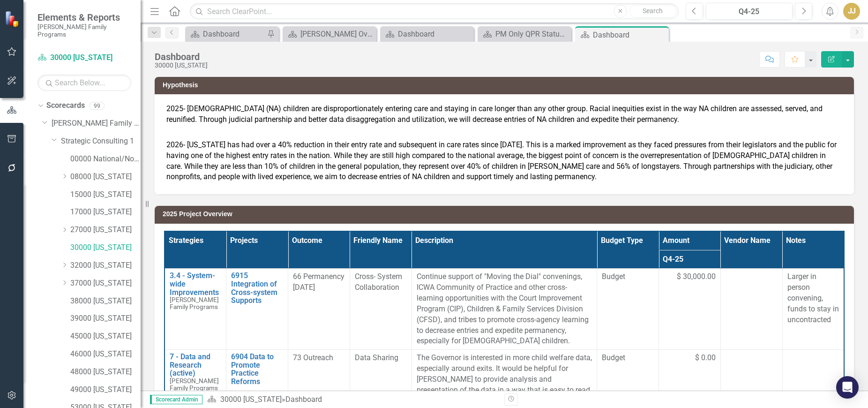 This screenshot has width=868, height=408. Describe the element at coordinates (749, 12) in the screenshot. I see `div: Q4-25` at that location.